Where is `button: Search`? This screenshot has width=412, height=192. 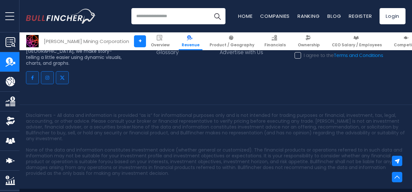
button: Search is located at coordinates (217, 16).